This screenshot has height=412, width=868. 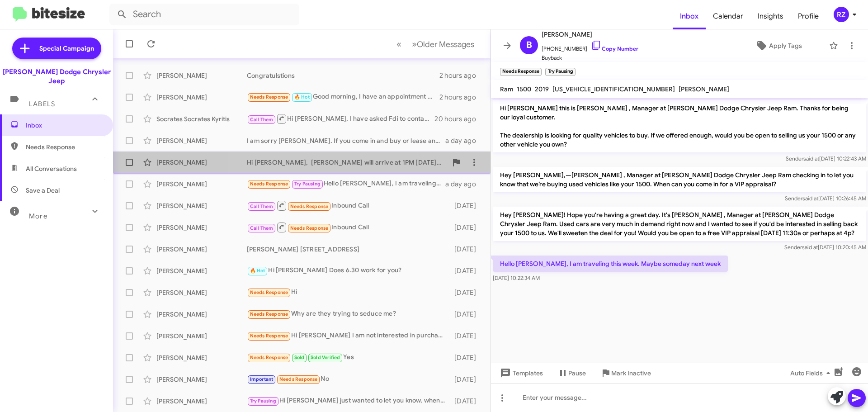 What do you see at coordinates (728, 17) in the screenshot?
I see `a: Calendar` at bounding box center [728, 17].